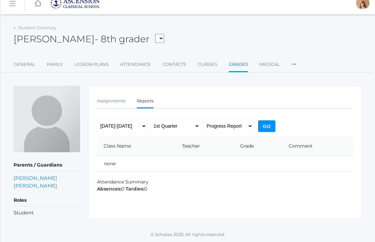 The height and width of the screenshot is (242, 375). I want to click on span: Attendance Summary, so click(122, 182).